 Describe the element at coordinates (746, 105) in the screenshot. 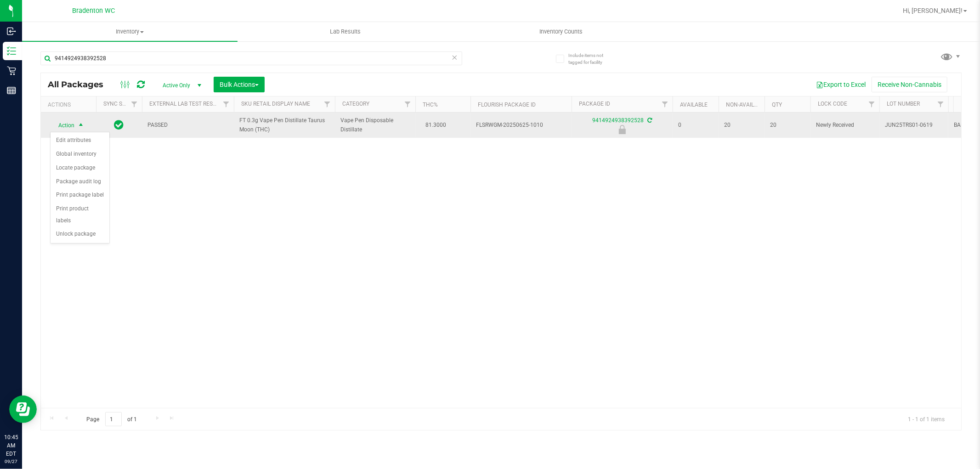

I see `a: Non-Available` at that location.